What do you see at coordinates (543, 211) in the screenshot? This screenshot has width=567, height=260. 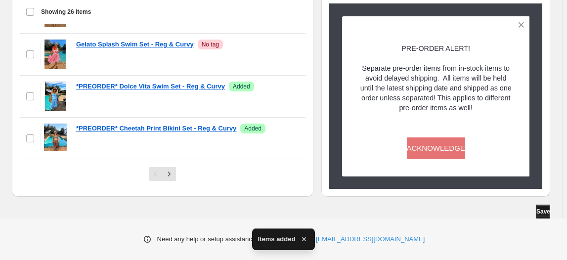 I see `button: Save` at bounding box center [543, 211].